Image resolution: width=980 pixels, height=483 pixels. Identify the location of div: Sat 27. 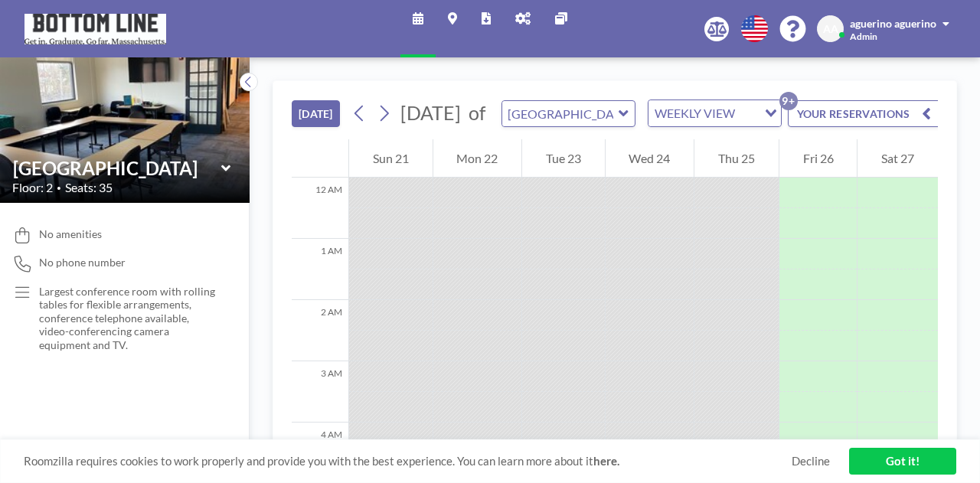
(897, 159).